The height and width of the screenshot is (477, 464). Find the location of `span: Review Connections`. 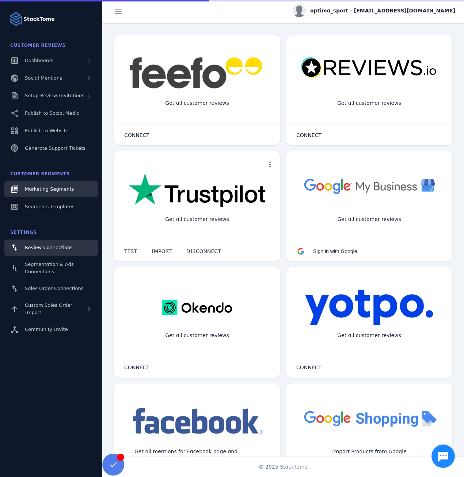

span: Review Connections is located at coordinates (49, 247).